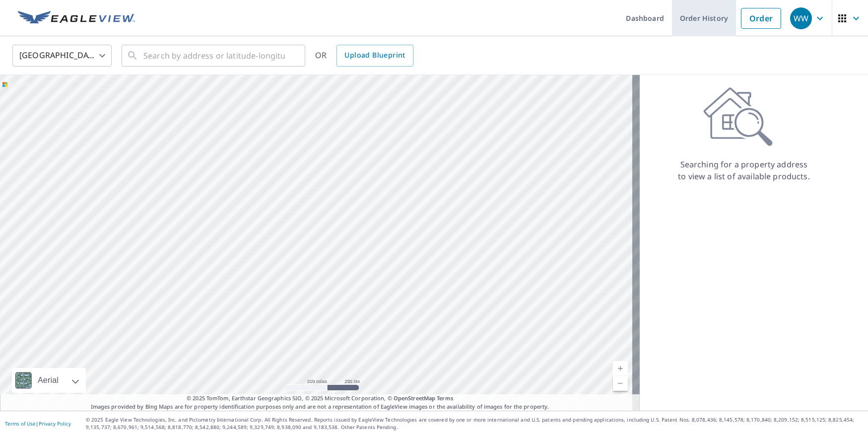  I want to click on span: Upload Blueprint, so click(375, 55).